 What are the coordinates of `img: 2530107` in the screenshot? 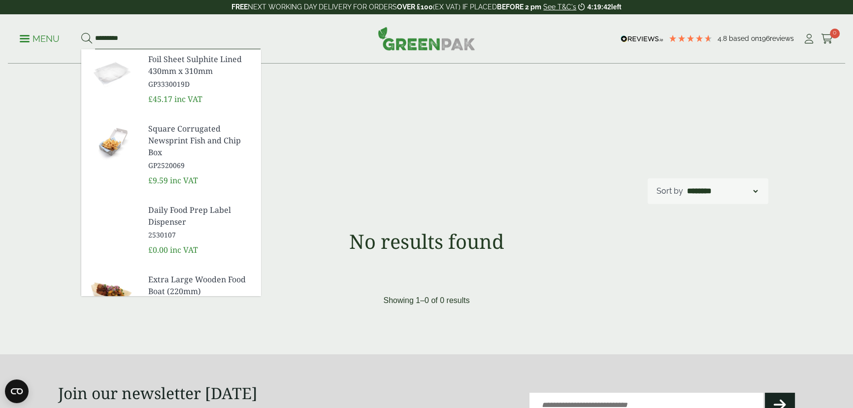 It's located at (111, 224).